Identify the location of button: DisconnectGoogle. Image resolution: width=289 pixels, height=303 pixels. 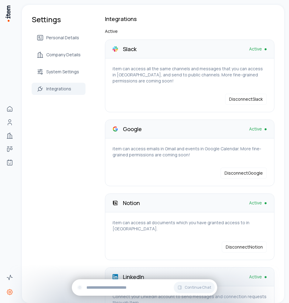
(243, 173).